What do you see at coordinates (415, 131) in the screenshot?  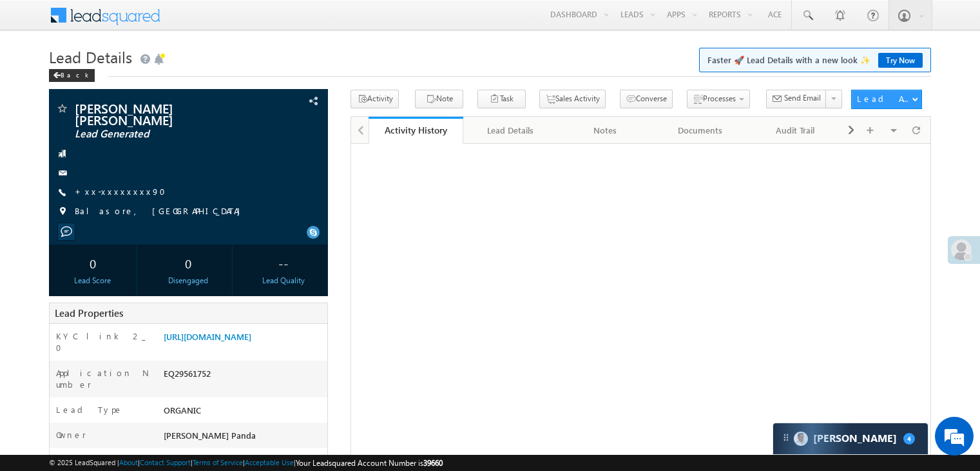 I see `a: Activity History` at bounding box center [415, 131].